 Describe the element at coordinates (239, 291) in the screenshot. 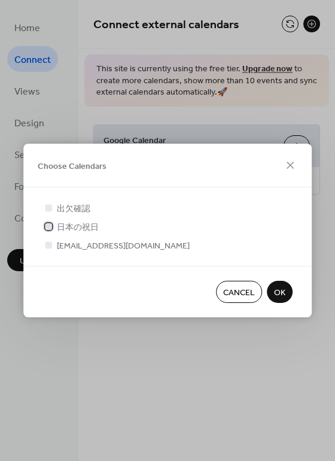

I see `button: Cancel` at that location.